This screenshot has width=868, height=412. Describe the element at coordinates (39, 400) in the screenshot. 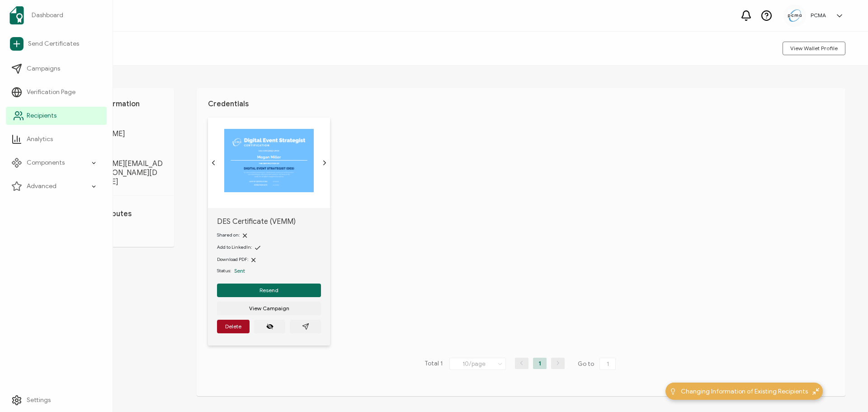

I see `span: Settings` at that location.